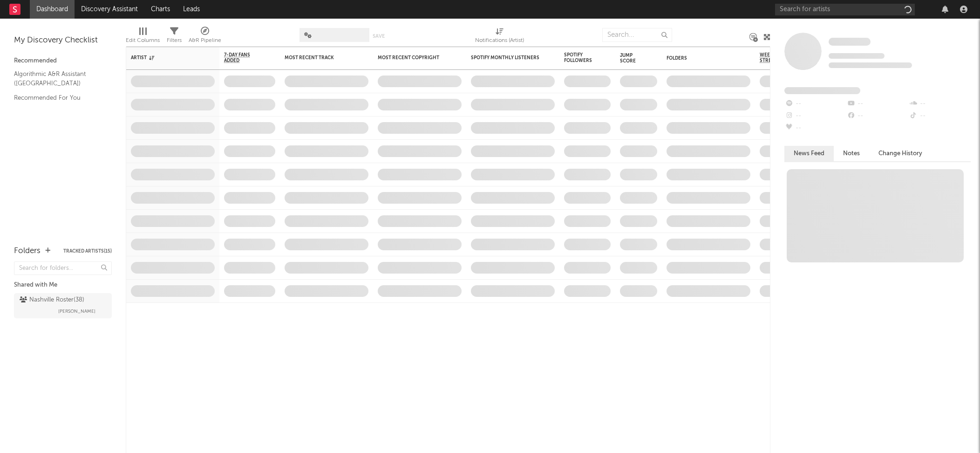 The height and width of the screenshot is (453, 980). What do you see at coordinates (320, 58) in the screenshot?
I see `div: Most Recent Track` at bounding box center [320, 58].